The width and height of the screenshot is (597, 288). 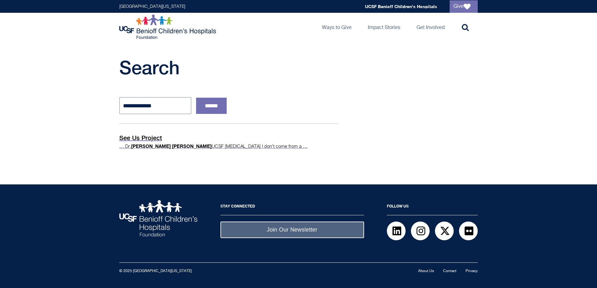 What do you see at coordinates (384, 27) in the screenshot?
I see `a: Impact Stories` at bounding box center [384, 27].